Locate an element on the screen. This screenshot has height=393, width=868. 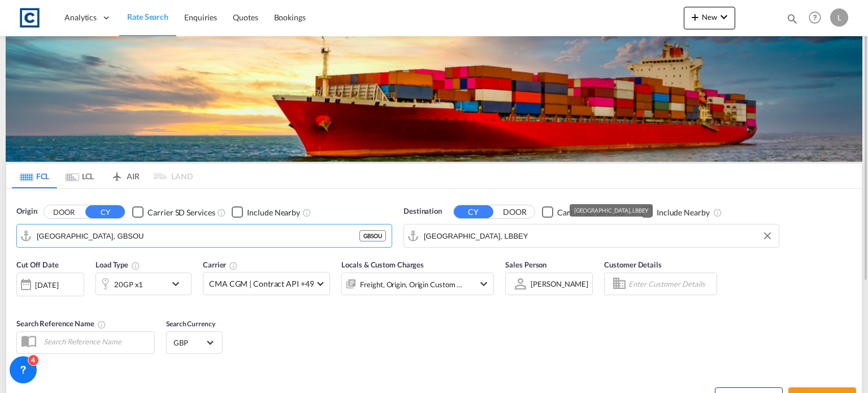
div: GBSOU is located at coordinates (372, 236).